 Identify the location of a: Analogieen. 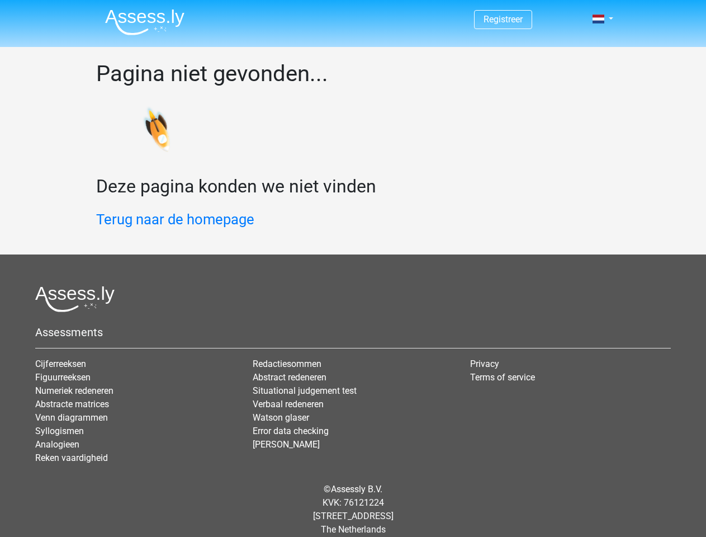
(57, 444).